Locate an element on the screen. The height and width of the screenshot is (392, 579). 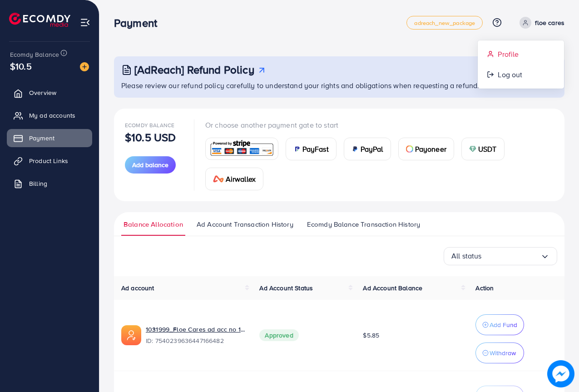
button: Add Fund is located at coordinates (500, 325).